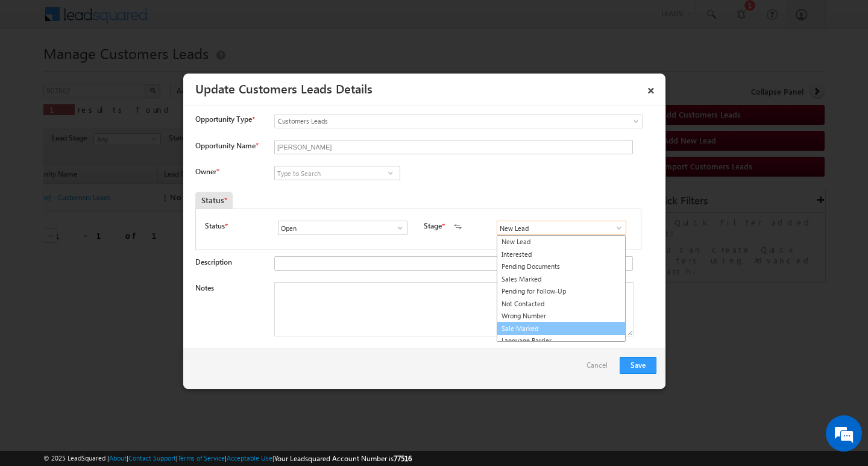  I want to click on textarea: Type your message and hit 'Enter', so click(117, 236).